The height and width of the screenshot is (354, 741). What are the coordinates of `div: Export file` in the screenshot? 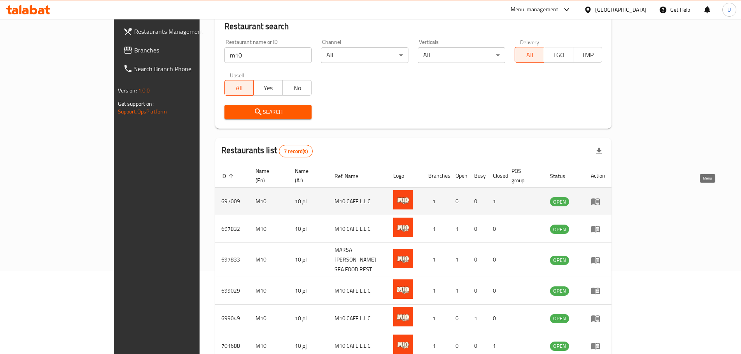 It's located at (599, 151).